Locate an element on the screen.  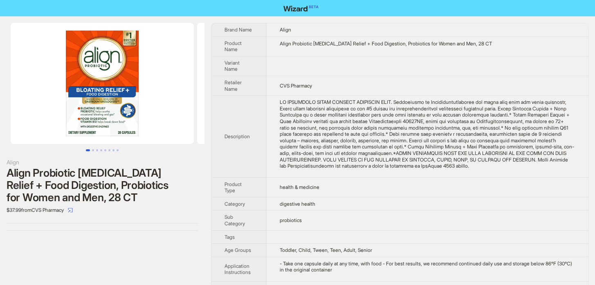
span: Tags is located at coordinates (229, 237).